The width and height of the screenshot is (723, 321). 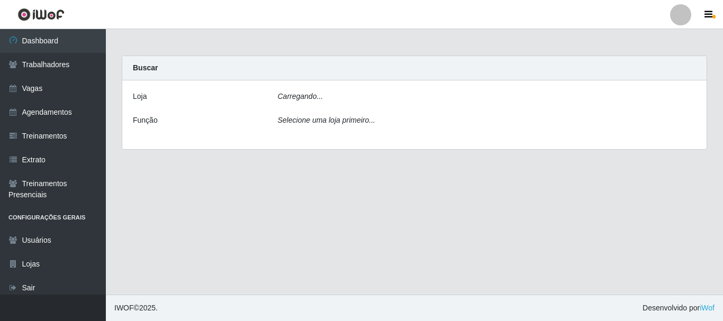 I want to click on i: Selecione uma loja primeiro..., so click(x=327, y=120).